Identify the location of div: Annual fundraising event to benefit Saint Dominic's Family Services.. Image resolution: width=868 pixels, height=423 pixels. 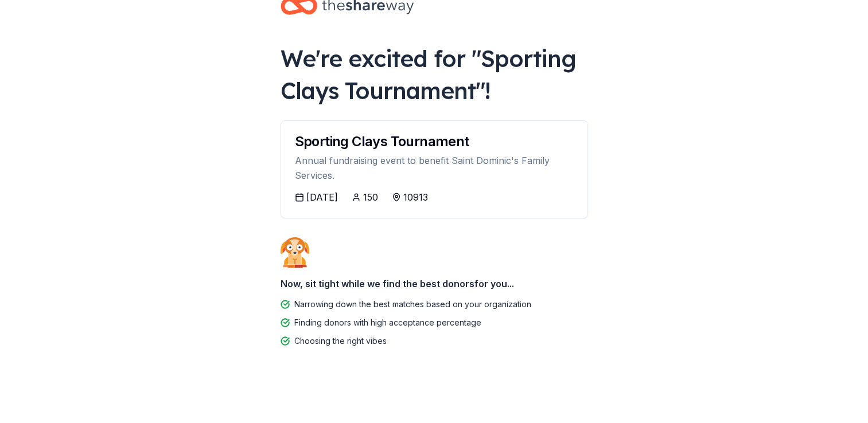
(434, 168).